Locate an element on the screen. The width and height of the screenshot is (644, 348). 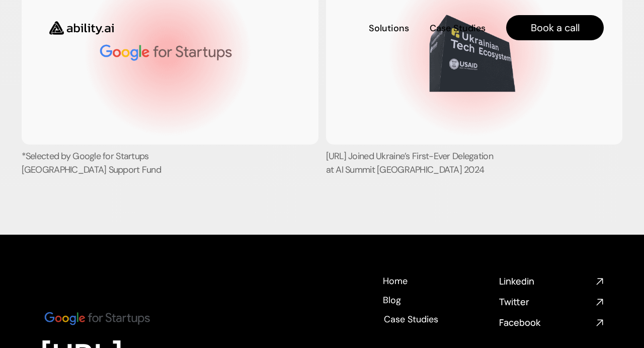
a: Home is located at coordinates (395, 280).